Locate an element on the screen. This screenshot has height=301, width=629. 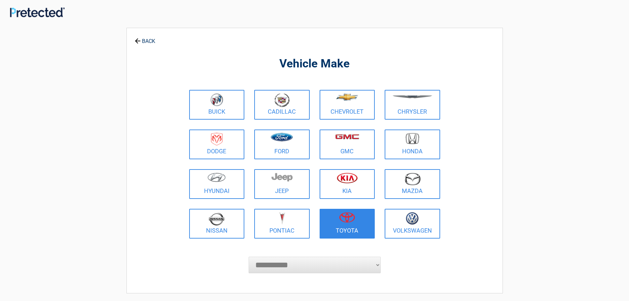
a: Volkswagen is located at coordinates (412, 224).